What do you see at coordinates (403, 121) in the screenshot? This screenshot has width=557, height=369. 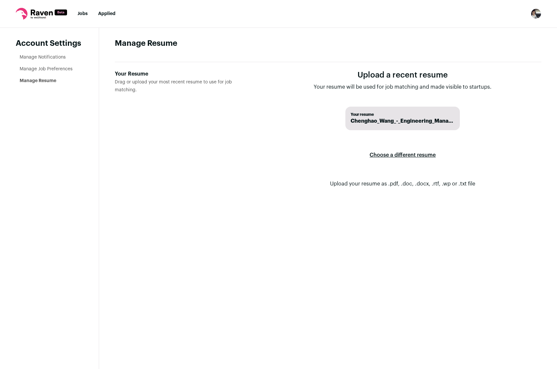 I see `span: Chenghao_Wang_-_Engineering_Manager_2025.pdf` at bounding box center [403, 121].